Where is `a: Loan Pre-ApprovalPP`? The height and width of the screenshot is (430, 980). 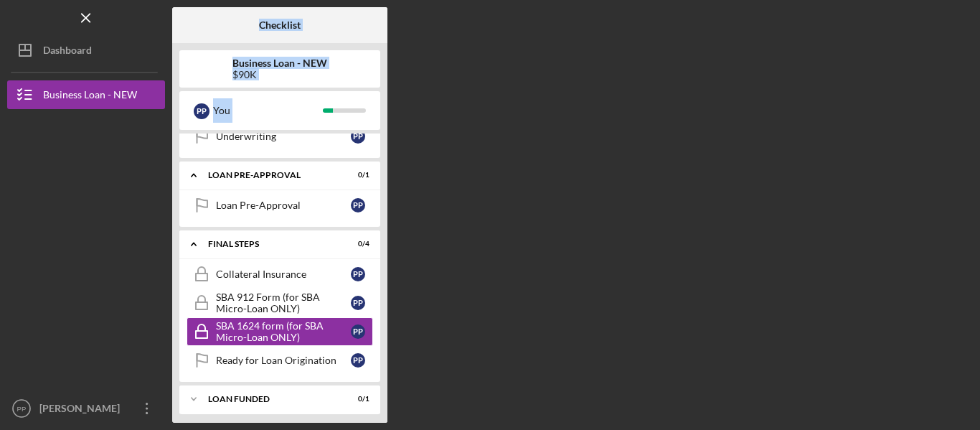 a: Loan Pre-ApprovalPP is located at coordinates (280, 205).